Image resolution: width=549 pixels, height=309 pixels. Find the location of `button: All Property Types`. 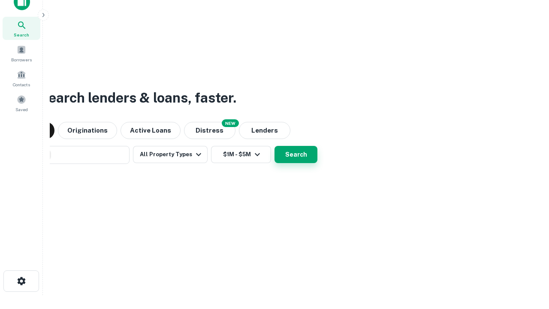

button: All Property Types is located at coordinates (170, 154).